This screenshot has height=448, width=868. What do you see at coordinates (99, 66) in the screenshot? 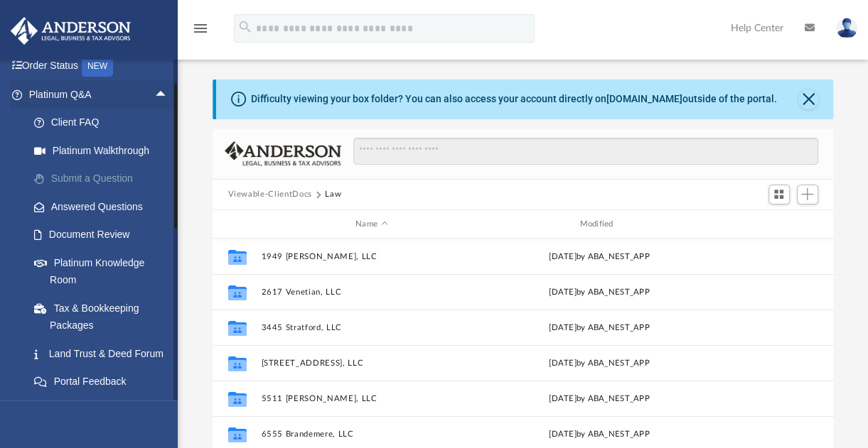
I see `a: Order StatusNEW` at bounding box center [99, 66].